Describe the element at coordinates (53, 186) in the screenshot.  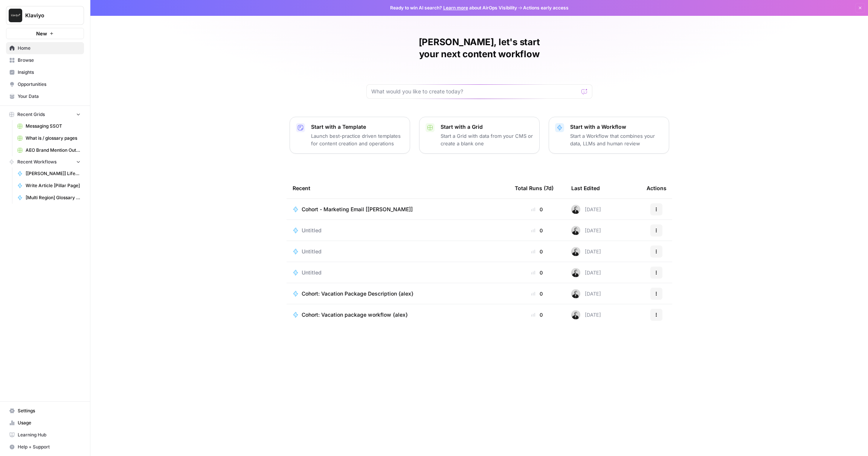
I see `span: Write Article [Pillar Page]` at that location.